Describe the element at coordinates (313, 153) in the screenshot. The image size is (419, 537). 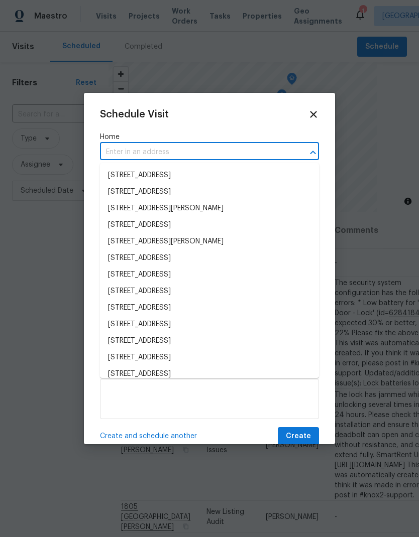
I see `button: Close` at that location.